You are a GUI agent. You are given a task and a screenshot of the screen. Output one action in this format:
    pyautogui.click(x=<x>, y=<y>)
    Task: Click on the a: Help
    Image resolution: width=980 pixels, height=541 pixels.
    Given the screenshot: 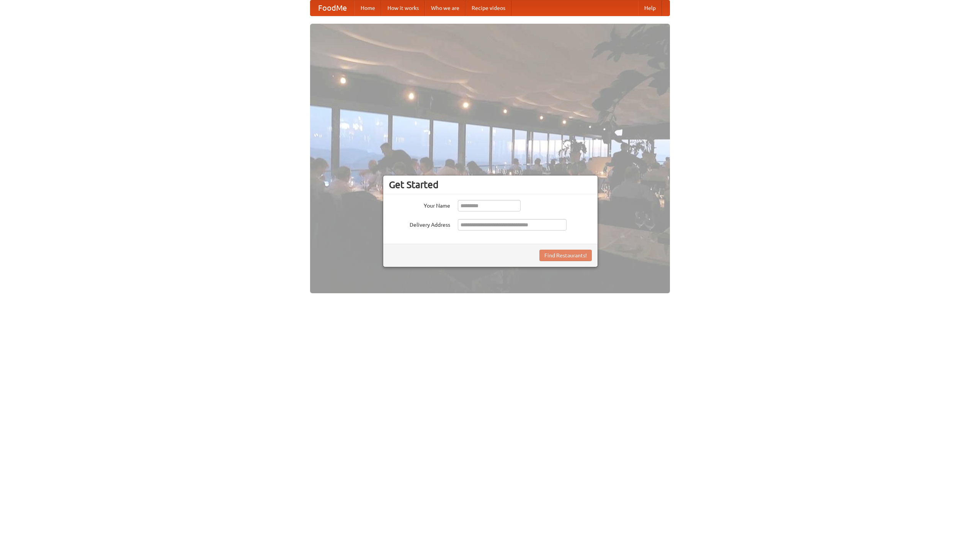 What is the action you would take?
    pyautogui.click(x=650, y=8)
    